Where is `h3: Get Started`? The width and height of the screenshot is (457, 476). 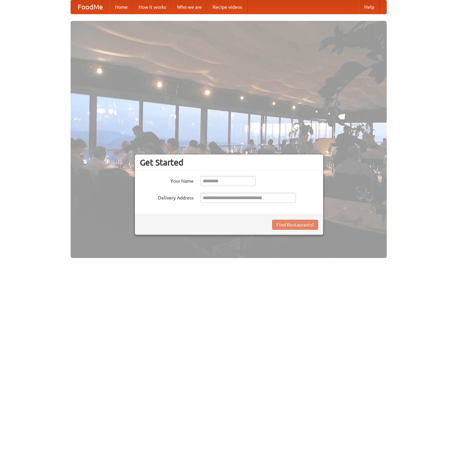 h3: Get Started is located at coordinates (229, 163).